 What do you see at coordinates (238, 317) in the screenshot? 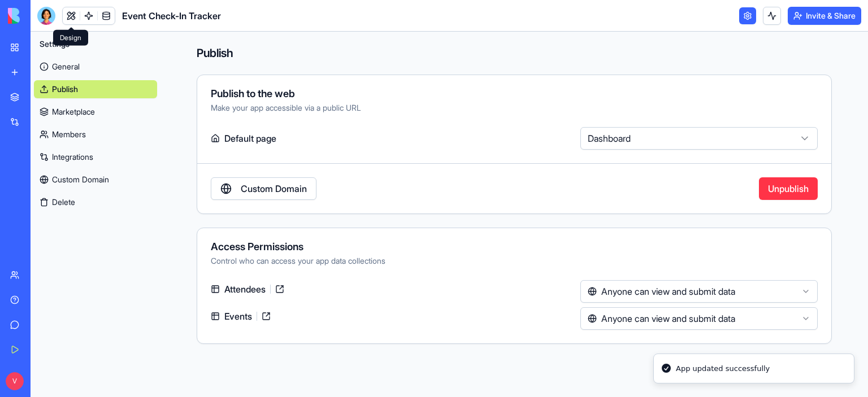
I see `span: Events` at bounding box center [238, 317].